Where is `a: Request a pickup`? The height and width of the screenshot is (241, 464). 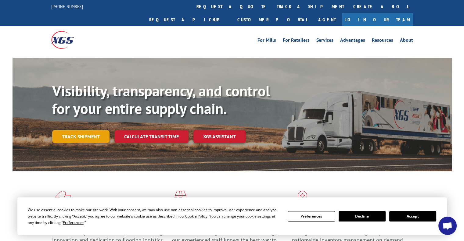
a: Request a pickup is located at coordinates (189, 20).